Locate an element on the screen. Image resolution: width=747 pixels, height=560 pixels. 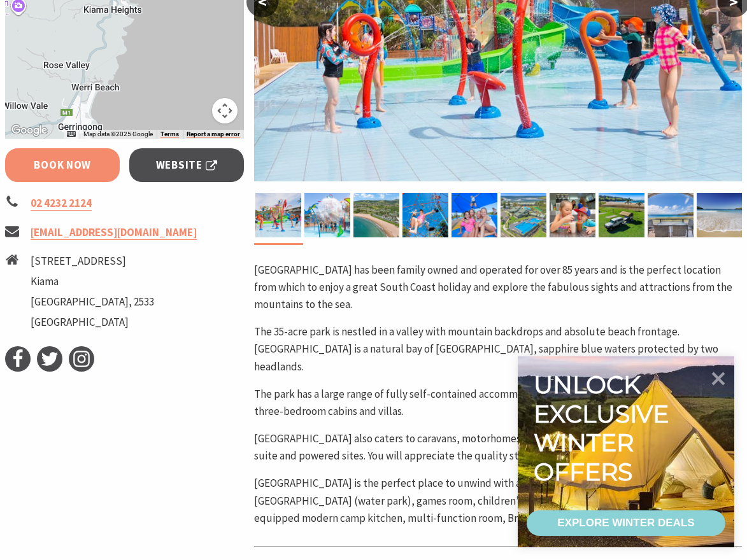
a: Book Now is located at coordinates (62, 165).